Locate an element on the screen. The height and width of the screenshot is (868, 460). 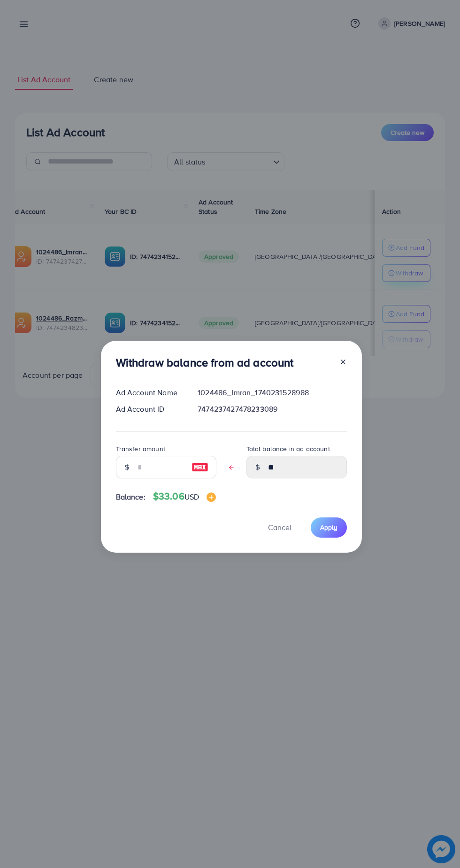
h3: Withdraw balance from ad account is located at coordinates (205, 363).